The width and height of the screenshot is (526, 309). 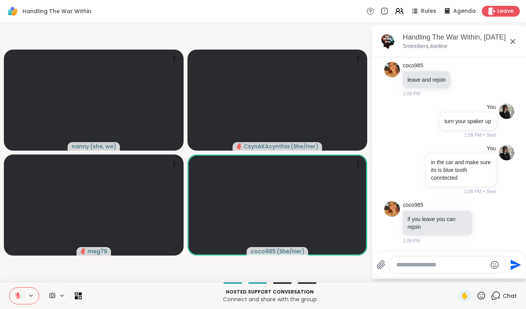 I want to click on textarea: Type your message, so click(x=441, y=265).